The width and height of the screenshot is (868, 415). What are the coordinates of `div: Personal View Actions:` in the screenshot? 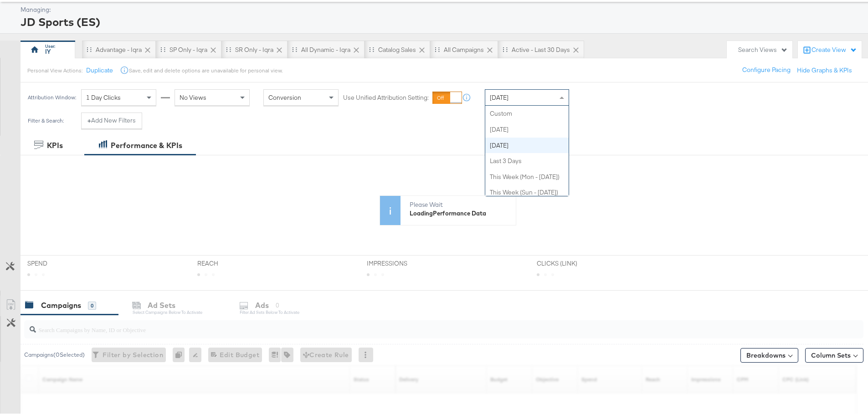 It's located at (55, 68).